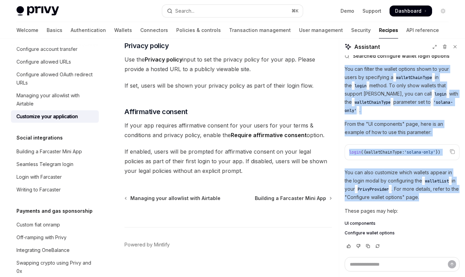  What do you see at coordinates (378, 246) in the screenshot?
I see `button: Reload last chat` at bounding box center [378, 246].